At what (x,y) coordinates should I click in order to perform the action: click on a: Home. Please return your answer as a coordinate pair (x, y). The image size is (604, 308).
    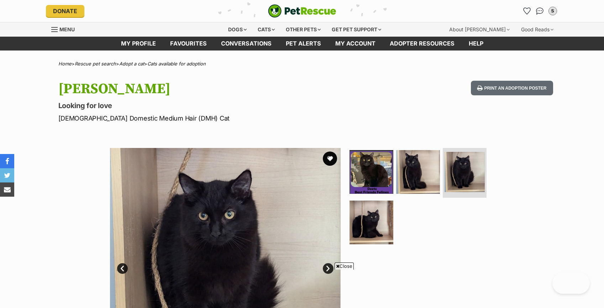
    Looking at the image, I should click on (65, 64).